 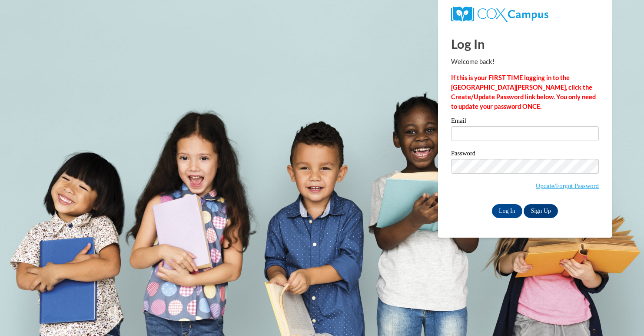 I want to click on a: Update/Forgot Password, so click(x=567, y=186).